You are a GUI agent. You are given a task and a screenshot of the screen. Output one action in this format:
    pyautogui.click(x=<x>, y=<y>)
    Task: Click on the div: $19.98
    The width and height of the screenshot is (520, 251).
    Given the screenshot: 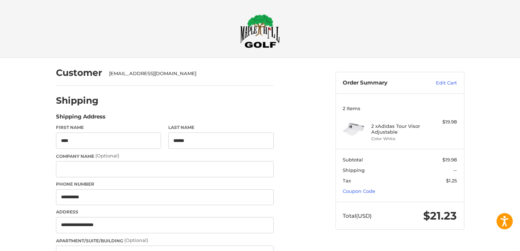 What is the action you would take?
    pyautogui.click(x=442, y=122)
    